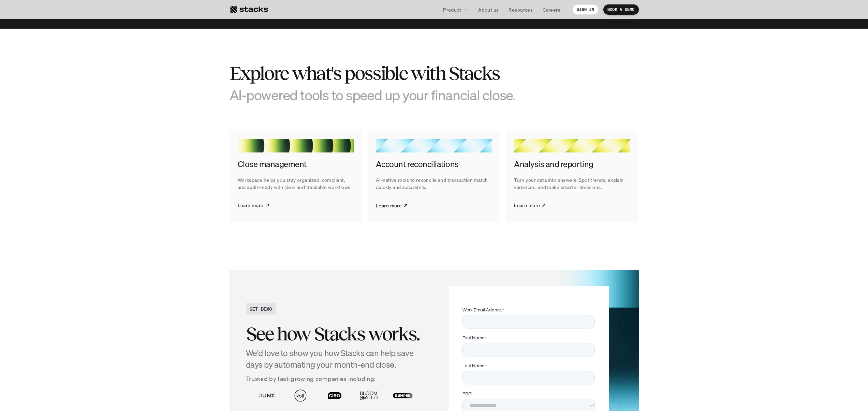  What do you see at coordinates (433, 183) in the screenshot?
I see `p: AI-native tools to reconcile and transaction match quickly and accurately.` at bounding box center [433, 183].